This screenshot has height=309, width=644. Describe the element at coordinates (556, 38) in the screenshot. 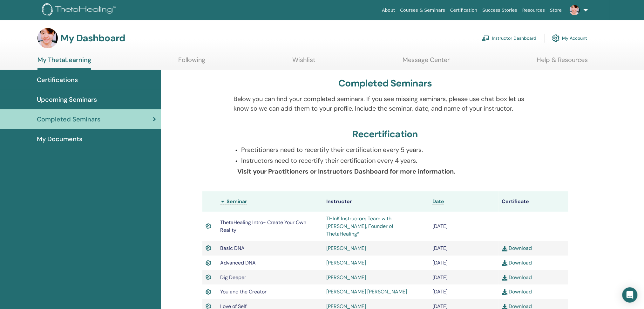

I see `img: cog.svg` at that location.